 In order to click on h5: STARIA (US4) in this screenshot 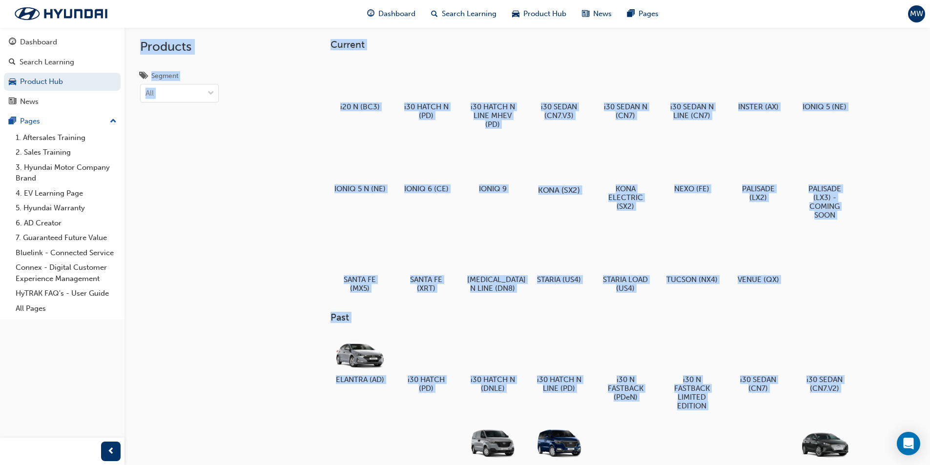, I will do `click(559, 280)`.